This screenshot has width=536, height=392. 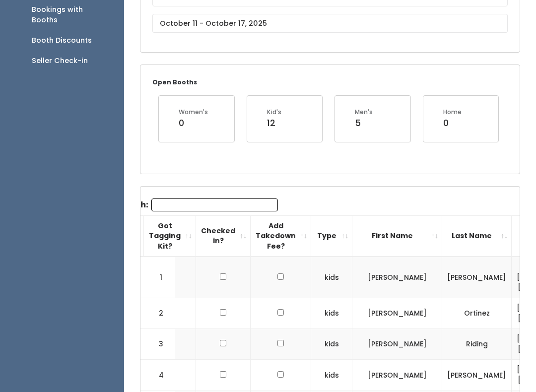 I want to click on div: Men's, so click(x=363, y=113).